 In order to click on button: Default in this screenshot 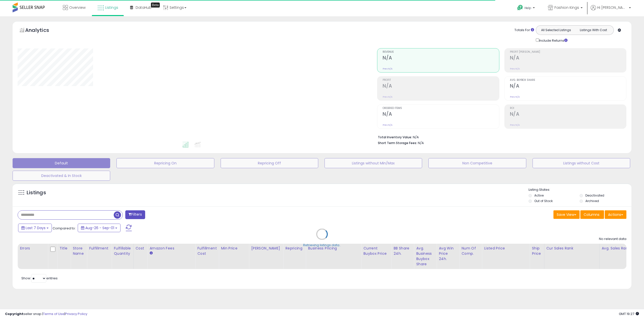, I will do `click(62, 164)`.